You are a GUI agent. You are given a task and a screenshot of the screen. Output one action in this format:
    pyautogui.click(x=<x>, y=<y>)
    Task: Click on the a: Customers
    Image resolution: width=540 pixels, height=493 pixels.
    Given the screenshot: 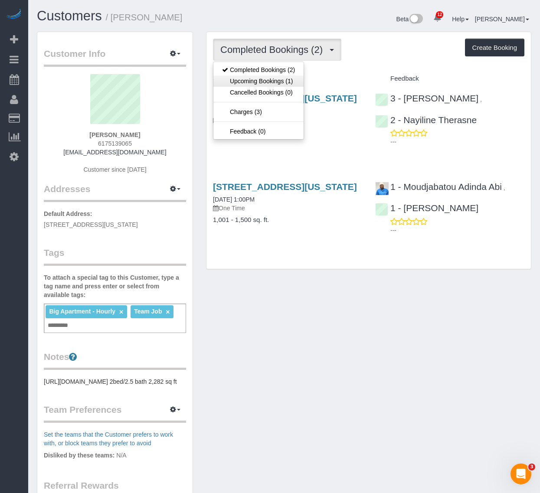 What is the action you would take?
    pyautogui.click(x=69, y=16)
    